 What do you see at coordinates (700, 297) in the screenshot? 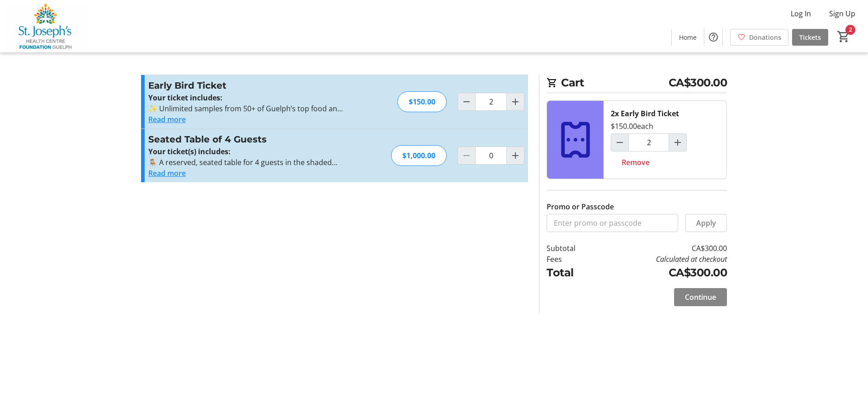
I see `button: Continue` at bounding box center [700, 297].